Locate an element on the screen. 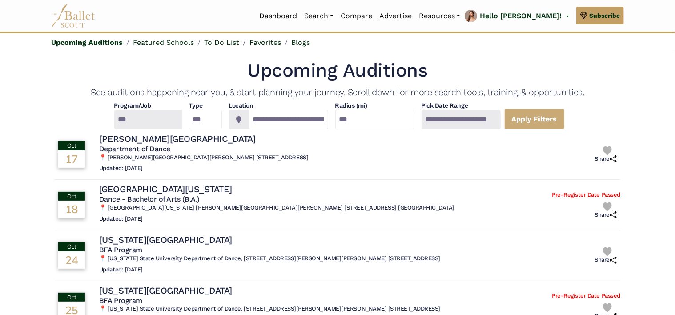 The height and width of the screenshot is (315, 675). h4: Type is located at coordinates (206, 106).